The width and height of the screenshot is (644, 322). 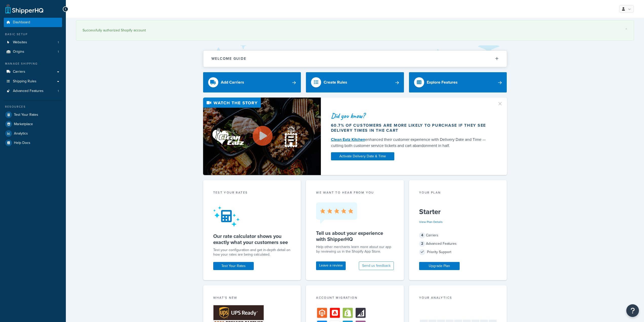 I want to click on h5: Starter, so click(x=458, y=212).